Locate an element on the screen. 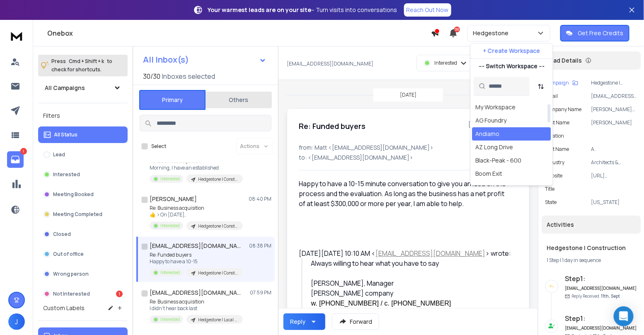 This screenshot has width=644, height=335. button: Wrong person is located at coordinates (83, 274).